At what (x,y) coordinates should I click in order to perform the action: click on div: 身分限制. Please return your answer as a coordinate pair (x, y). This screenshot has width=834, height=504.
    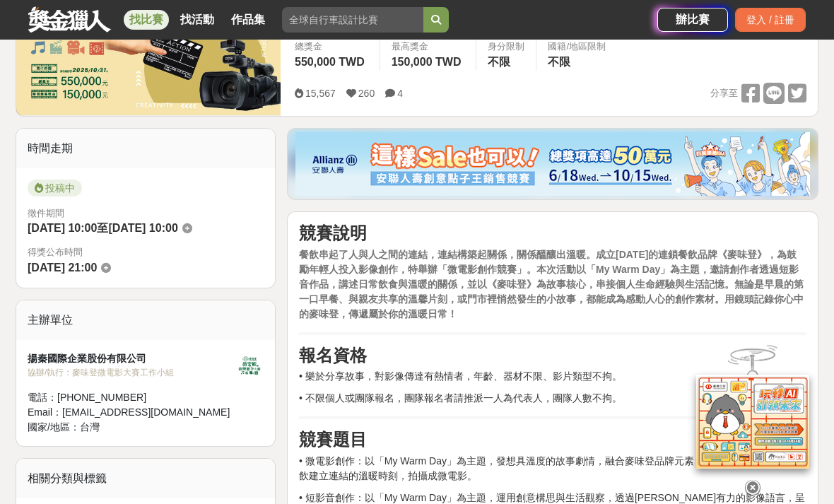
    Looking at the image, I should click on (506, 47).